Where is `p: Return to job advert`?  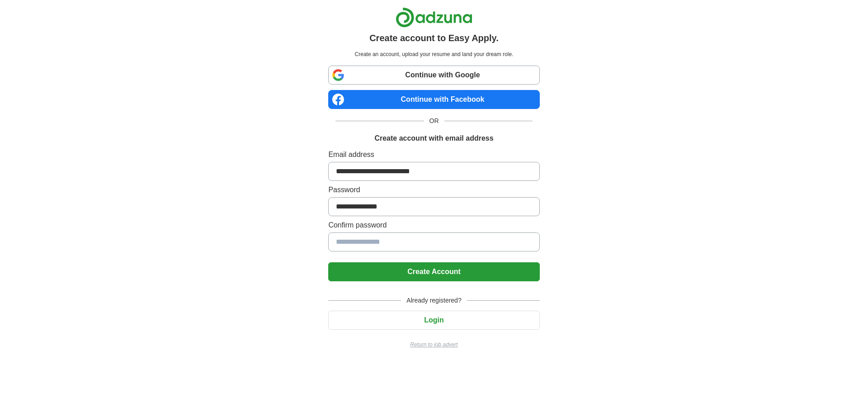 p: Return to job advert is located at coordinates (434, 345).